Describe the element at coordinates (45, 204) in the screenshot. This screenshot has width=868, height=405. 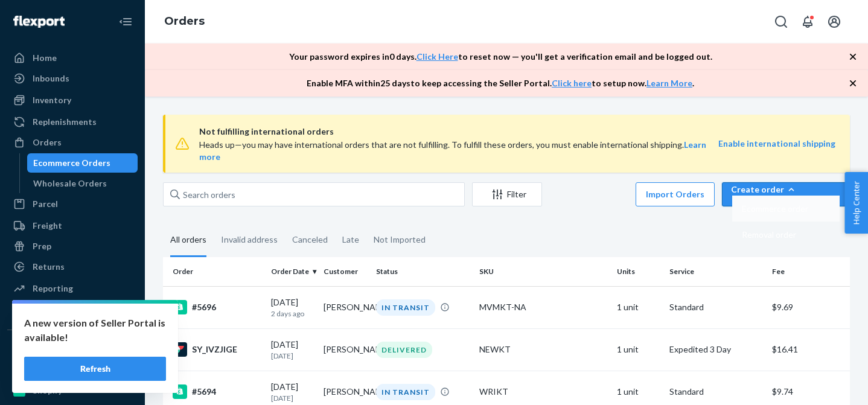
I see `div: Parcel` at that location.